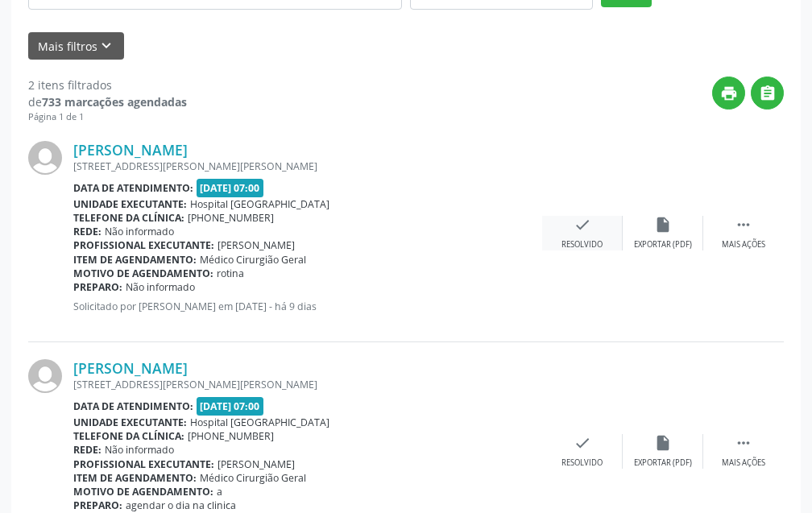 This screenshot has height=513, width=812. Describe the element at coordinates (107, 116) in the screenshot. I see `div: Página 1 de 1` at that location.